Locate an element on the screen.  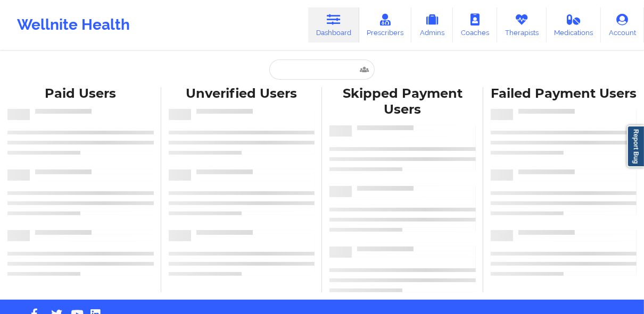
div: Paid Users is located at coordinates (81, 94).